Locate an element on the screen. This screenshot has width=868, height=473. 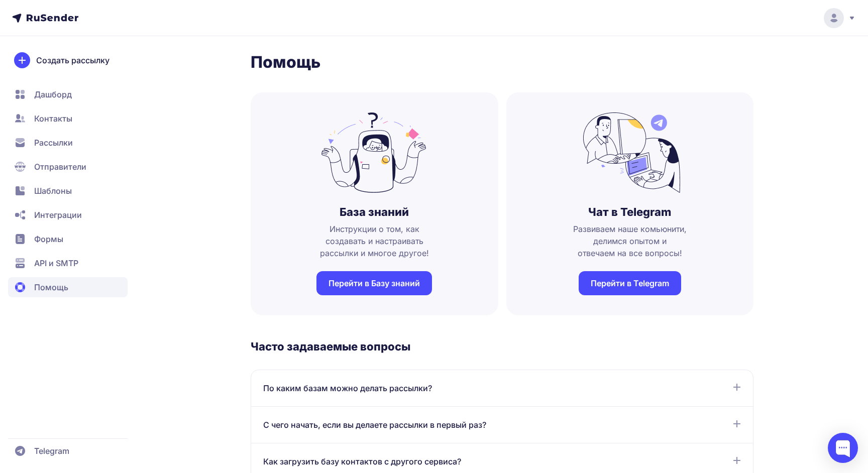
span: Отправители is located at coordinates (60, 166).